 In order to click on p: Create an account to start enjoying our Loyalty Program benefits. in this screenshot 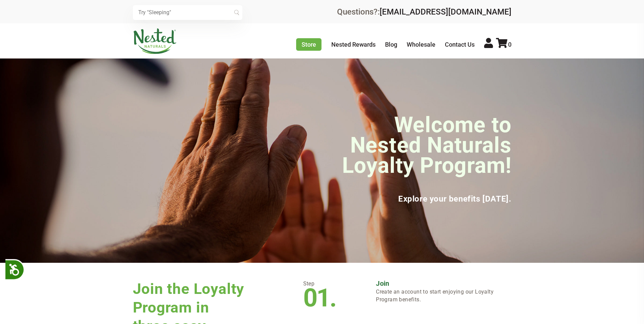, I will do `click(444, 292)`.